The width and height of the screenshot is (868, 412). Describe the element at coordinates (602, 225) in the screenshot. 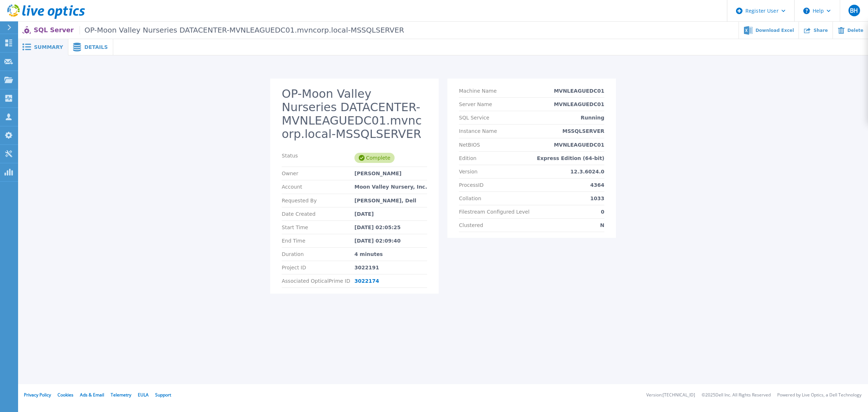

I see `p: N` at that location.